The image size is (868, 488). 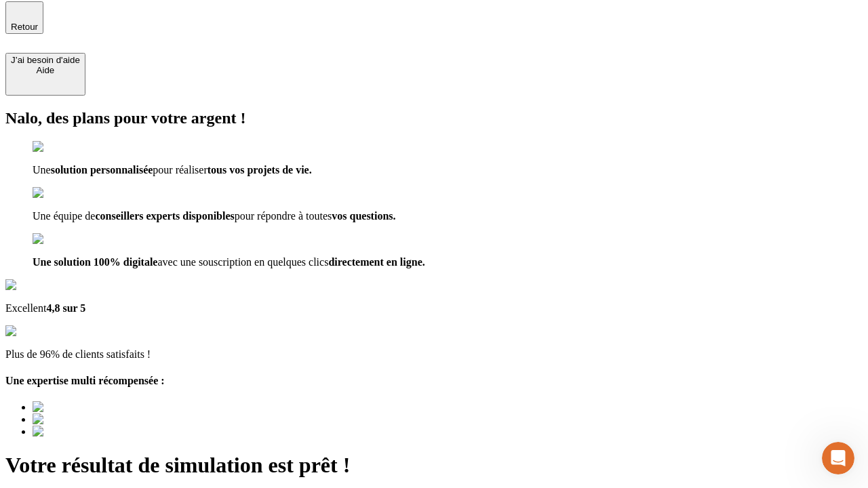 I want to click on p: Plus de 96% de clients satisfaits !, so click(x=434, y=354).